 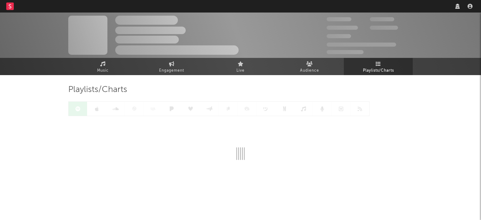 I want to click on span: Audience, so click(x=309, y=71).